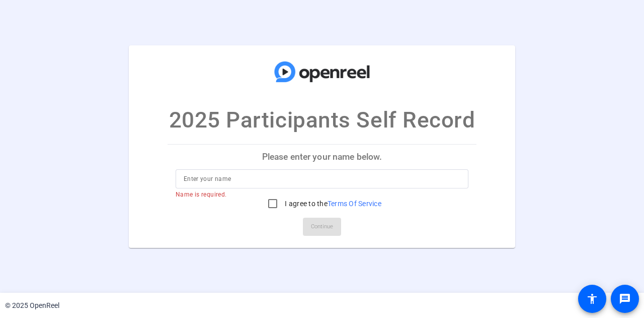  What do you see at coordinates (624, 298) in the screenshot?
I see `mat-icon: message` at bounding box center [624, 298].